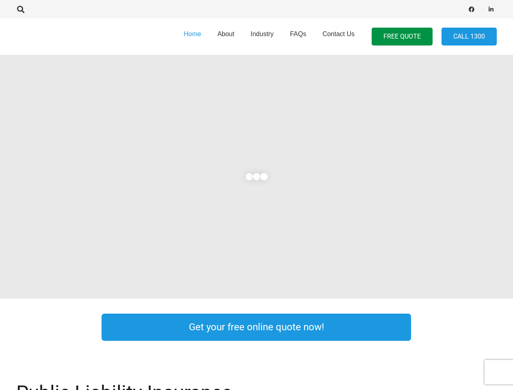  I want to click on span: About, so click(226, 34).